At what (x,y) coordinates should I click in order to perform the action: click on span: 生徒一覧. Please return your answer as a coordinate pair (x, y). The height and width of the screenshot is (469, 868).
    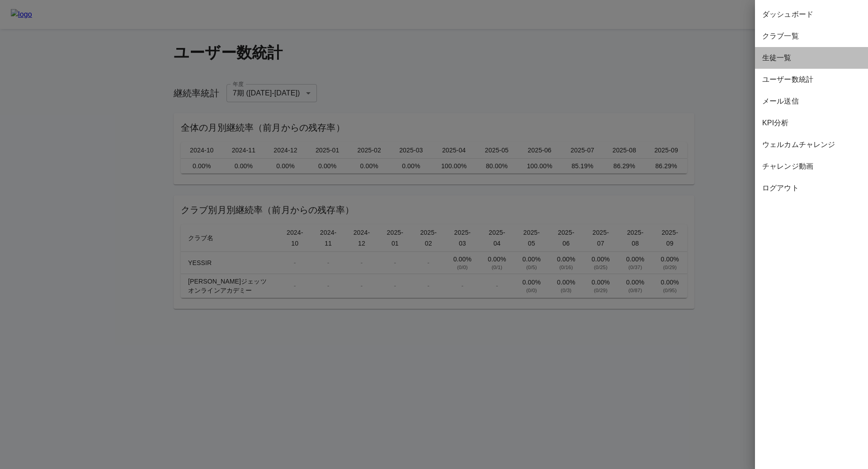
    Looking at the image, I should click on (811, 58).